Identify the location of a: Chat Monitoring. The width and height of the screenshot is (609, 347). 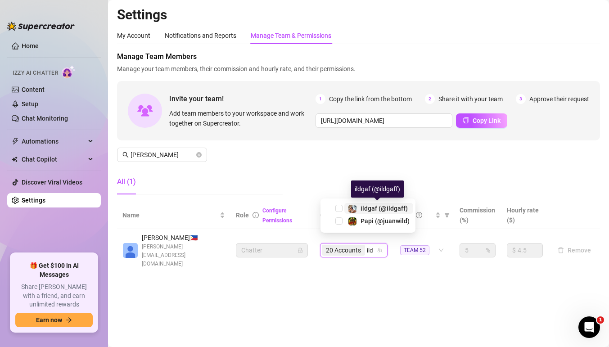
(45, 118).